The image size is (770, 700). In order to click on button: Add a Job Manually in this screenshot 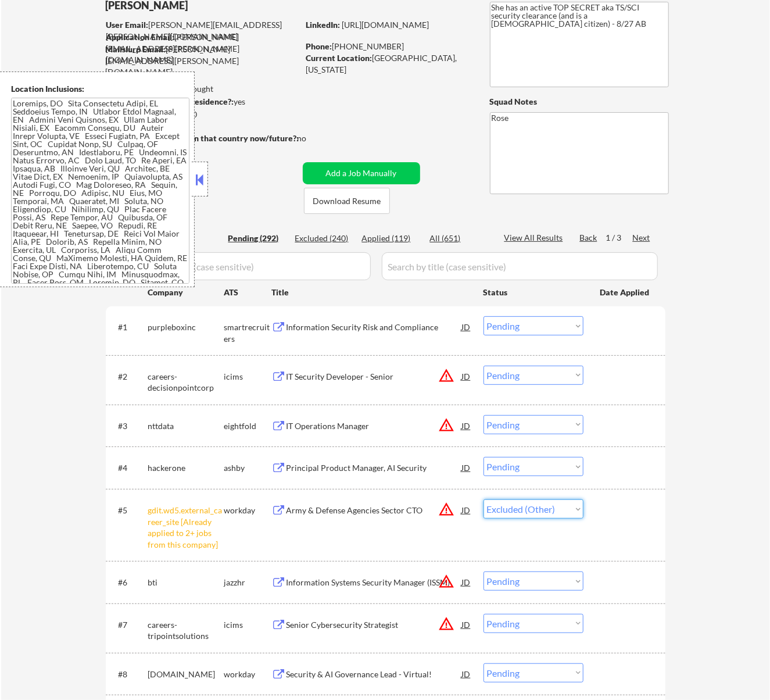, I will do `click(361, 173)`.